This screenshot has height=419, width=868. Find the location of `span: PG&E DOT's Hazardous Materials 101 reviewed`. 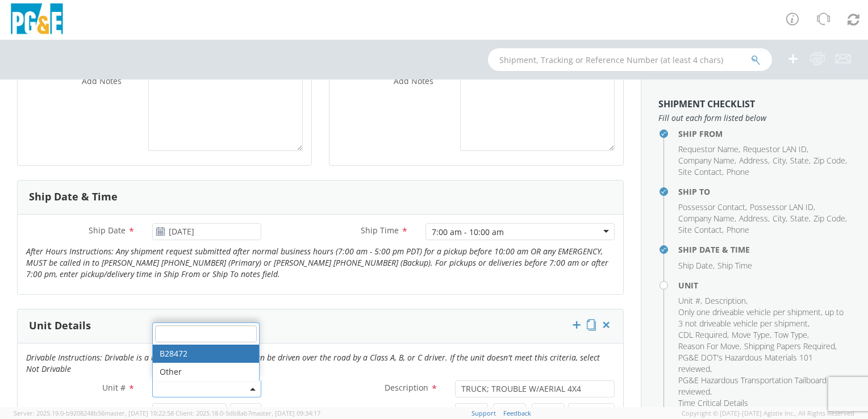

span: PG&E DOT's Hazardous Materials 101 reviewed is located at coordinates (745, 363).